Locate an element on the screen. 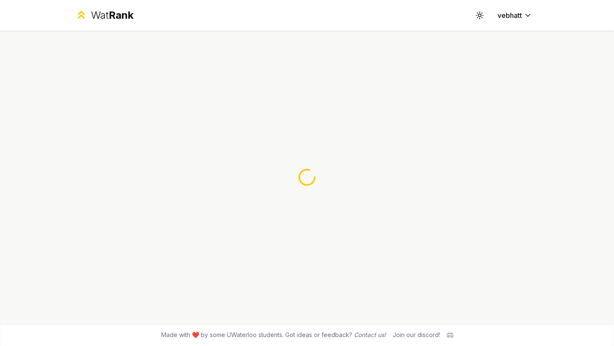 The image size is (614, 346). span: vebhatt is located at coordinates (510, 15).